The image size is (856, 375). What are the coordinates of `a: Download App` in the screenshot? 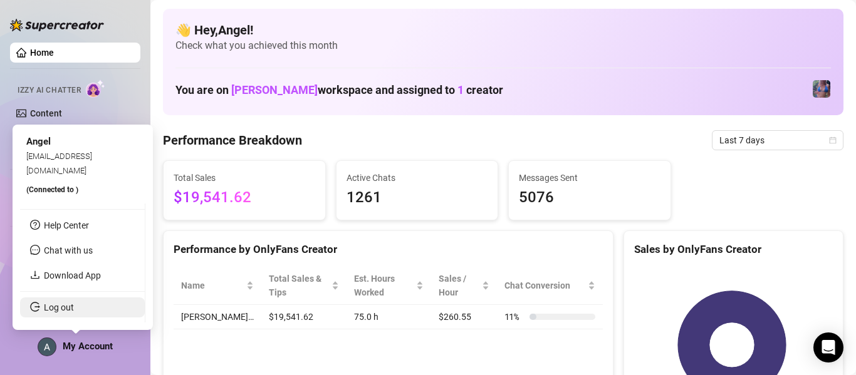 It's located at (72, 276).